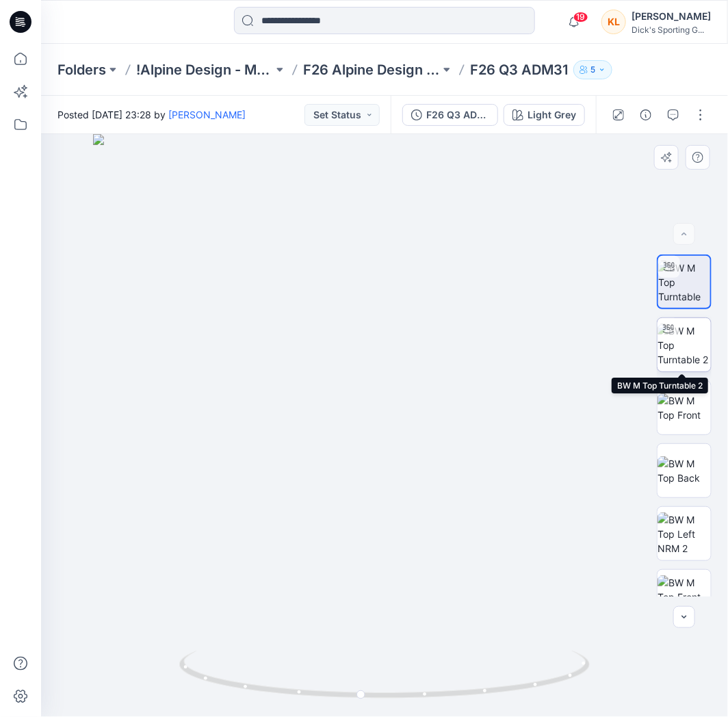  What do you see at coordinates (684, 597) in the screenshot?
I see `img: BW M Top Front Chest` at bounding box center [684, 597].